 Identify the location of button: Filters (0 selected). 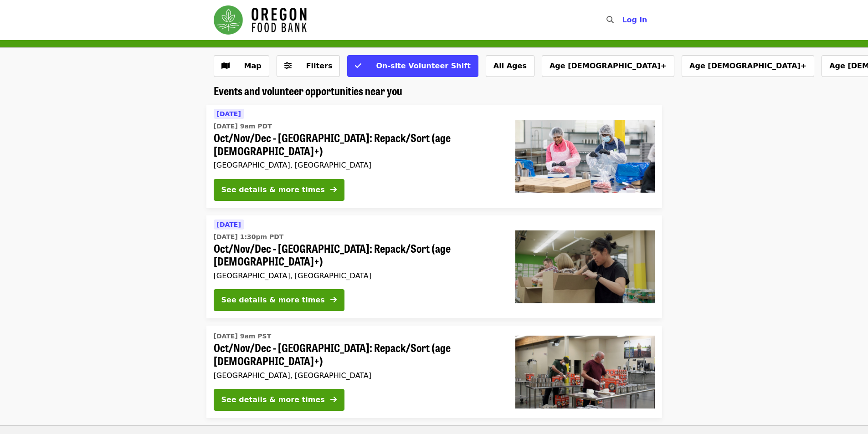
(309, 66).